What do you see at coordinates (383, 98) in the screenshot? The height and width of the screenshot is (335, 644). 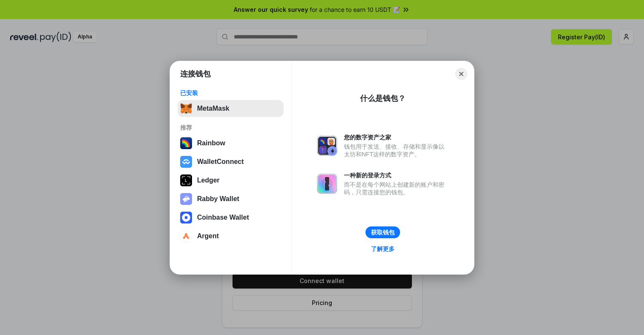 I see `div: 什么是钱包？` at bounding box center [383, 98].